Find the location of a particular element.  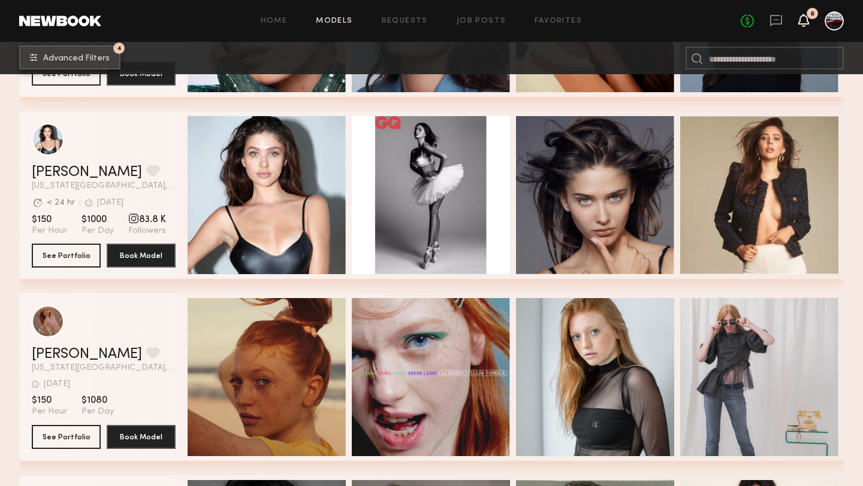

span: Followers is located at coordinates (147, 231).